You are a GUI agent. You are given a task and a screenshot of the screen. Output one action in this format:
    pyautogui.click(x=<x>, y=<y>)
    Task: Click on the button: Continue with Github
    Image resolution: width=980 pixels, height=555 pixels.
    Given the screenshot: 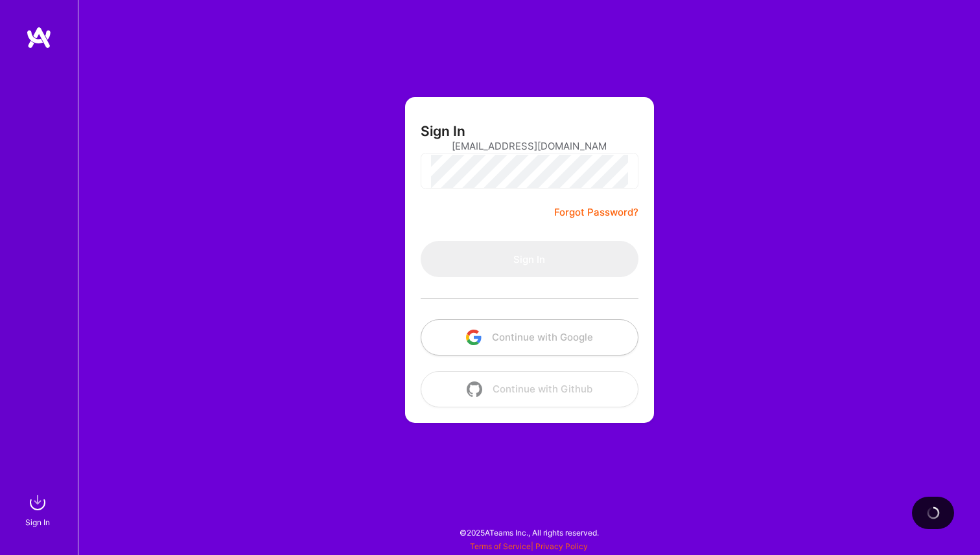 What is the action you would take?
    pyautogui.click(x=530, y=389)
    